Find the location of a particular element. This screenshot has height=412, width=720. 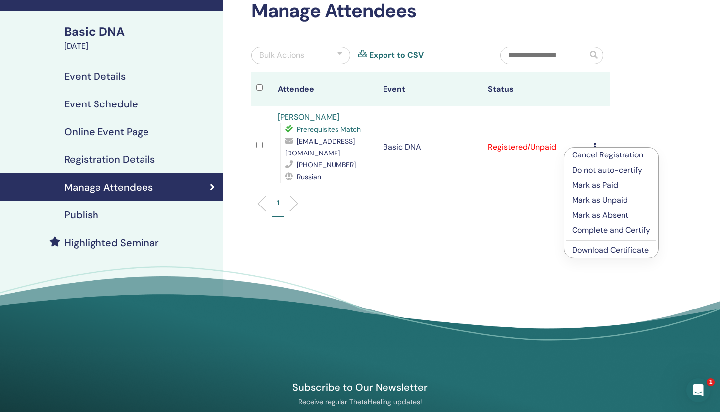

th: Status is located at coordinates (536, 89).